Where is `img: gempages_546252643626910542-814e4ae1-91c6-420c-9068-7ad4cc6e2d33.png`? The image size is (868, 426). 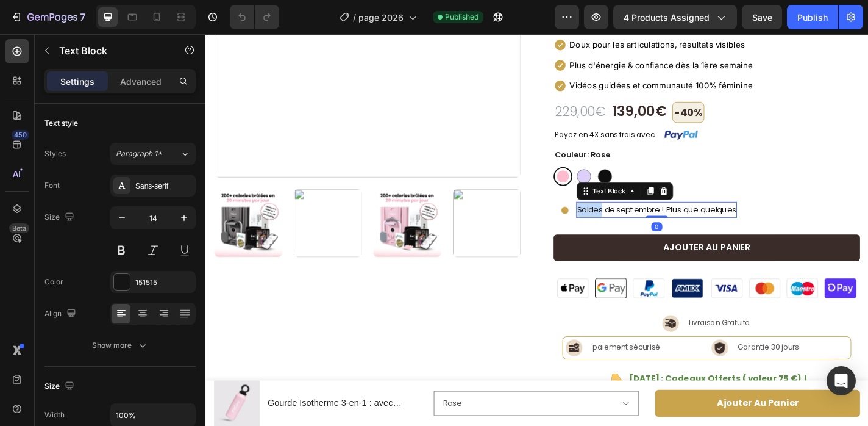 img: gempages_546252643626910542-814e4ae1-91c6-420c-9068-7ad4cc6e2d33.png is located at coordinates (525, 111).